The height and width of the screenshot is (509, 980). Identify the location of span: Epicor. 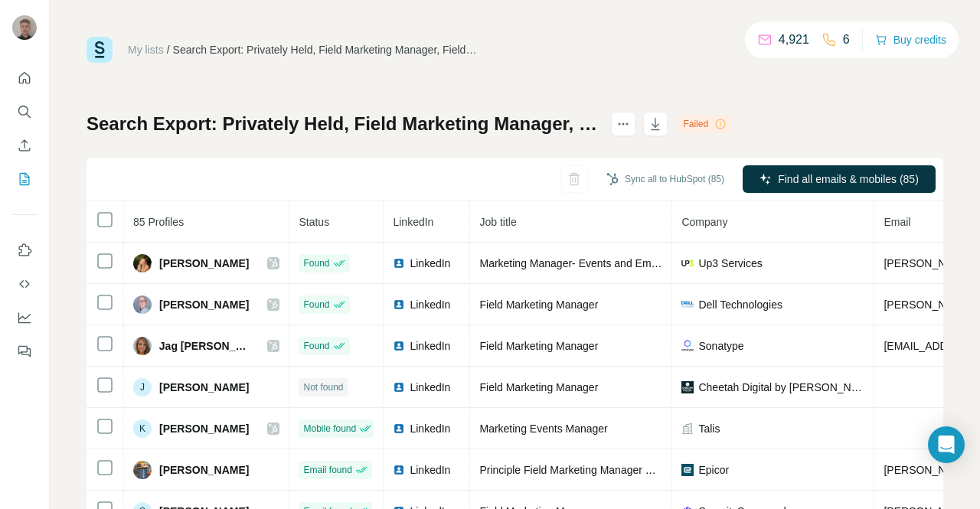
(714, 470).